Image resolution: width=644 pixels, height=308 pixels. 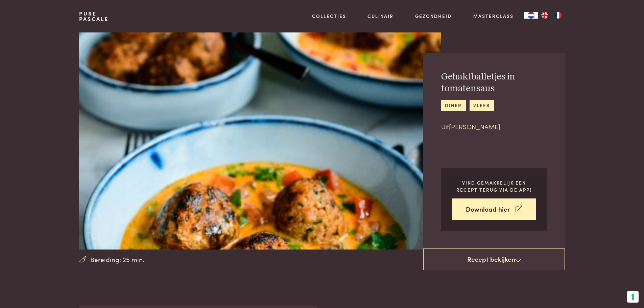 I want to click on p: Vind gemakkelijk een recept terug via de app!, so click(x=494, y=186).